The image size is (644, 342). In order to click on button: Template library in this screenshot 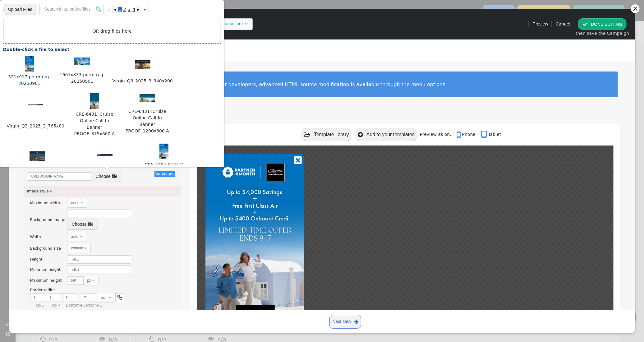, I will do `click(326, 134)`.